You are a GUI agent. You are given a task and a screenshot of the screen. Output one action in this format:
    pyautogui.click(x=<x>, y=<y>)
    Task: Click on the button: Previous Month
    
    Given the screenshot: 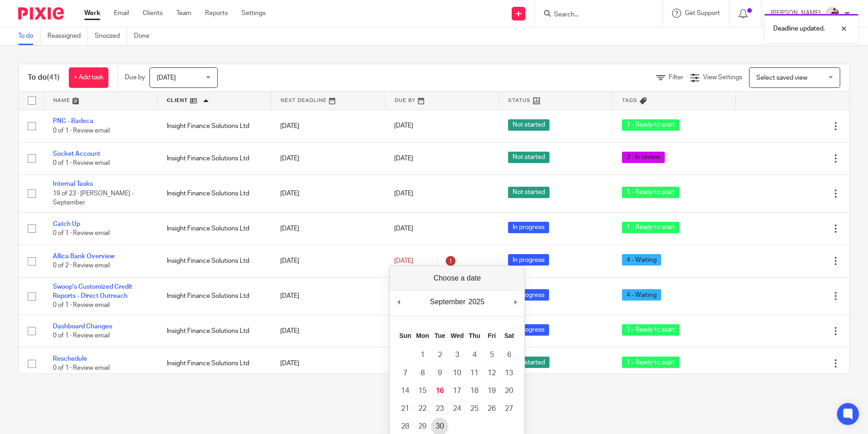 What is the action you would take?
    pyautogui.click(x=399, y=302)
    